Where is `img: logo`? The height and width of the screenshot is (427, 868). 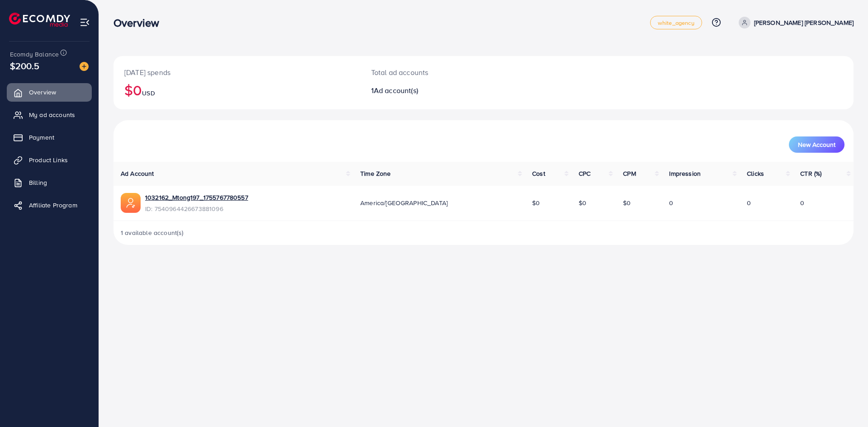
img: logo is located at coordinates (39, 20).